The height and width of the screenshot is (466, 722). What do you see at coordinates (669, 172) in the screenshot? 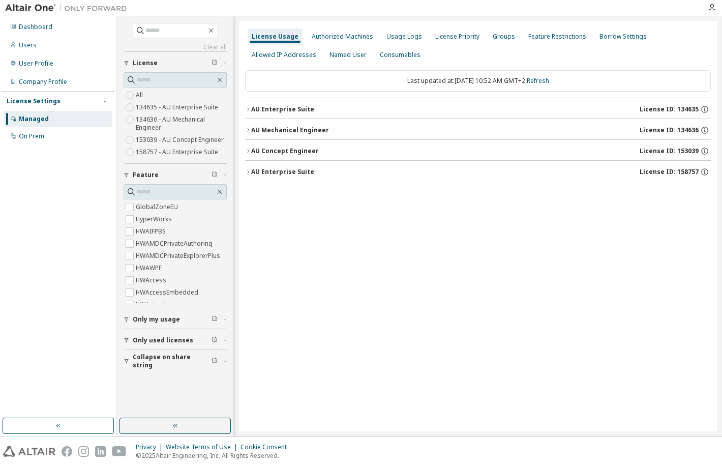
I see `span: License ID: 158757` at bounding box center [669, 172].